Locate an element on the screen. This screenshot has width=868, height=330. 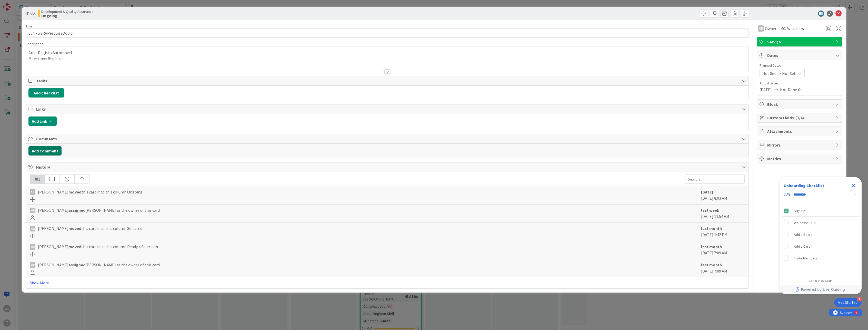
span: Actual Dates is located at coordinates (800, 83).